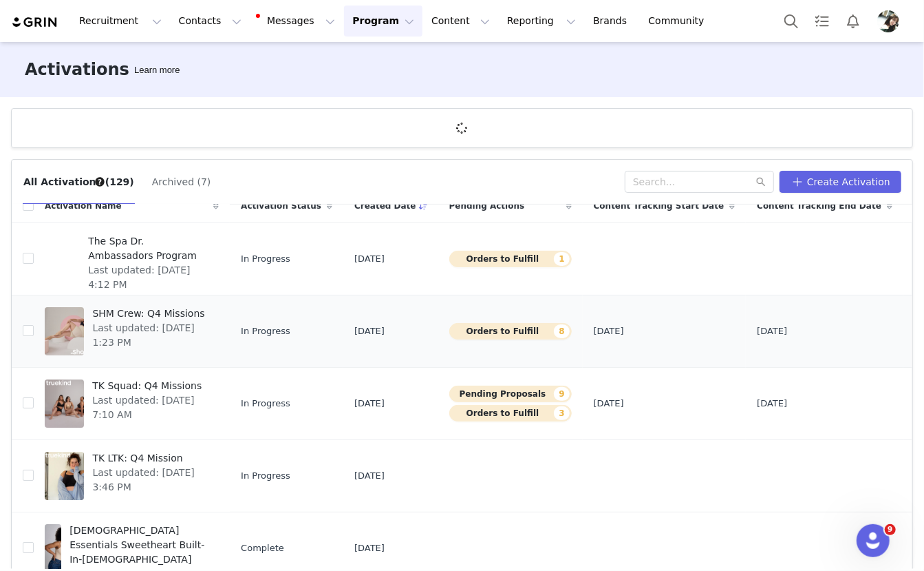 The height and width of the screenshot is (571, 924). I want to click on button: Notifications, so click(853, 21).